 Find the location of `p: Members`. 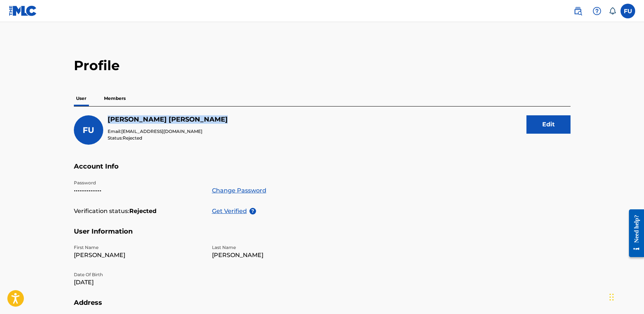

p: Members is located at coordinates (115, 99).